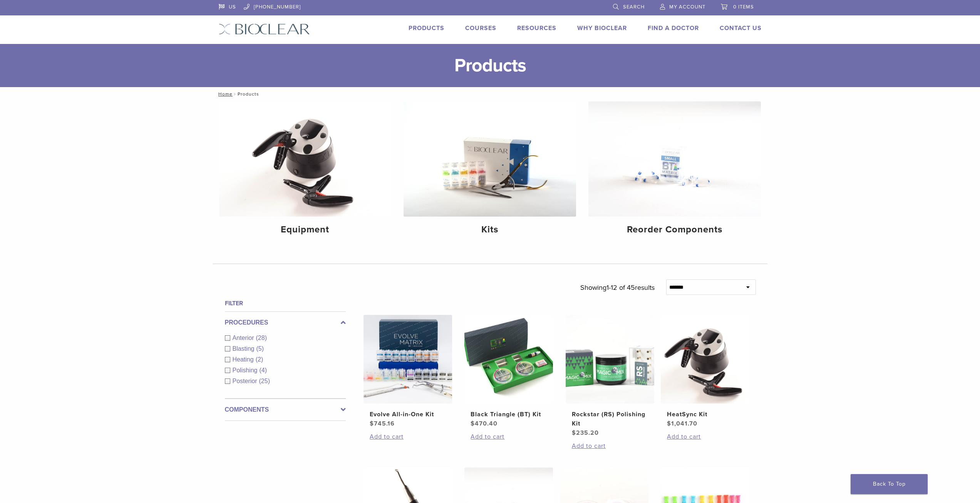 The image size is (980, 503). Describe the element at coordinates (262, 337) in the screenshot. I see `span: (28)` at that location.